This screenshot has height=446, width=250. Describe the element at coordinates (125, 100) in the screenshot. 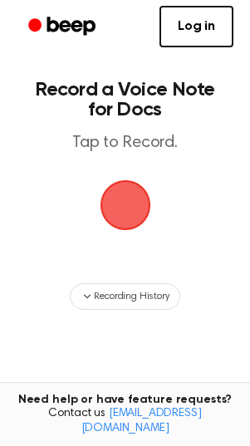

I see `h1: Record a Voice Note for Docs` at that location.